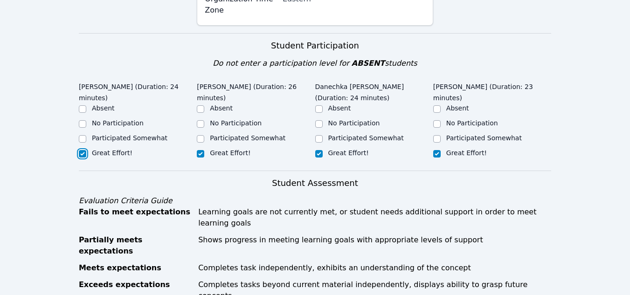 This screenshot has height=295, width=630. What do you see at coordinates (374, 268) in the screenshot?
I see `div: Completes task independently, exhibits an understanding of the concept` at bounding box center [374, 268].